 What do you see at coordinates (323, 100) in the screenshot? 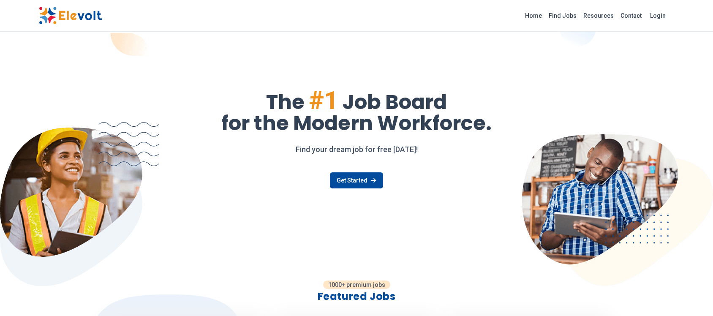
I see `span: #1` at bounding box center [323, 100].